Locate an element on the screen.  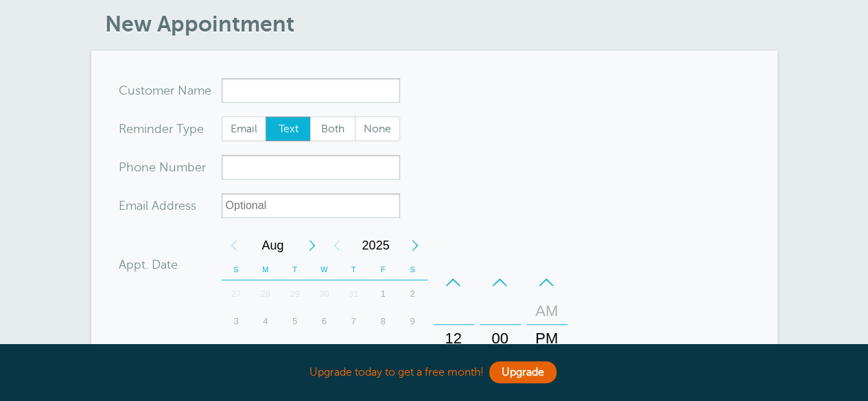
div: 00 is located at coordinates (501, 339).